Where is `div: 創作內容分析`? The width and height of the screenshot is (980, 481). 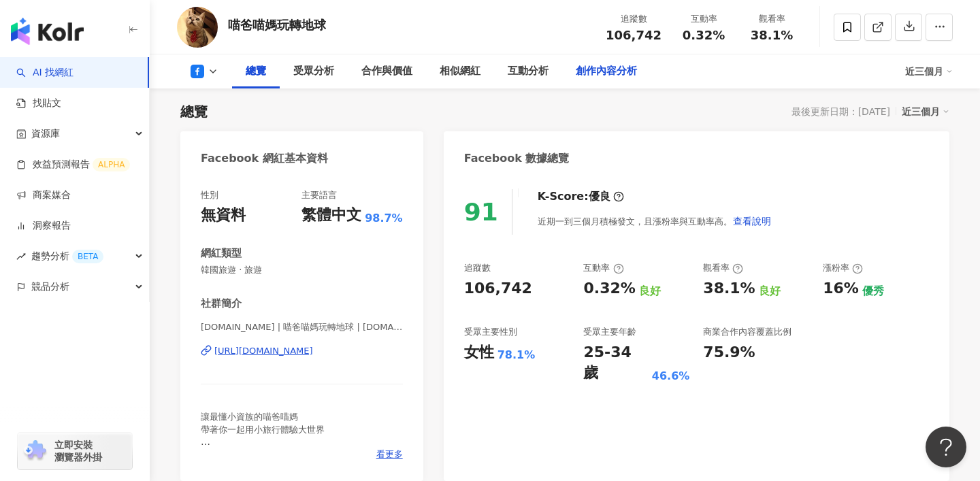 div: 創作內容分析 is located at coordinates (607, 71).